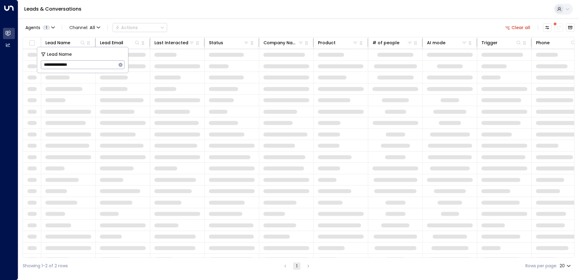  Describe the element at coordinates (40, 28) in the screenshot. I see `button: Agents1` at that location.